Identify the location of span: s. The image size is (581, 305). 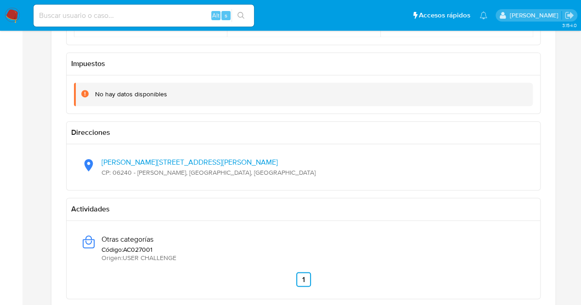
(226, 15).